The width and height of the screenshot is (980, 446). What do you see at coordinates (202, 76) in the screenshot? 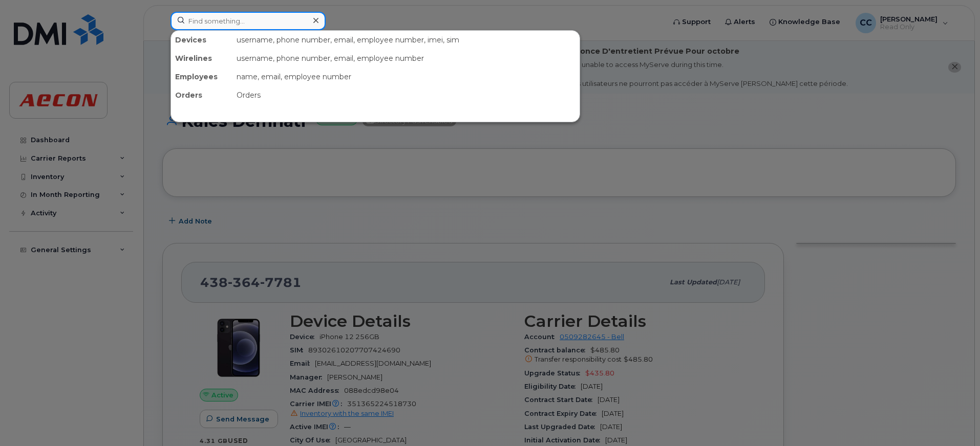
I see `div: Employees` at bounding box center [202, 76].